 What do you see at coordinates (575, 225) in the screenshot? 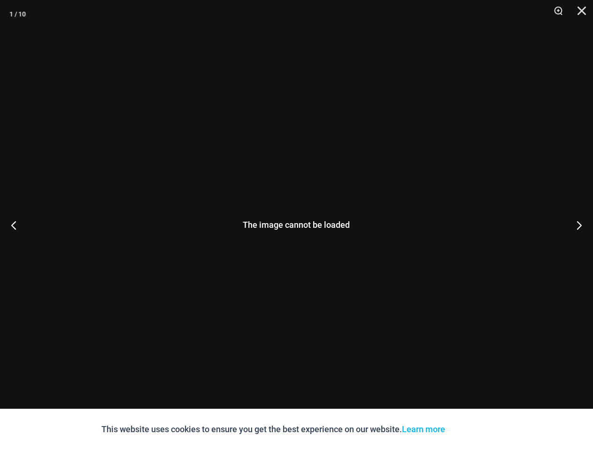
I see `button: Next` at bounding box center [575, 225].